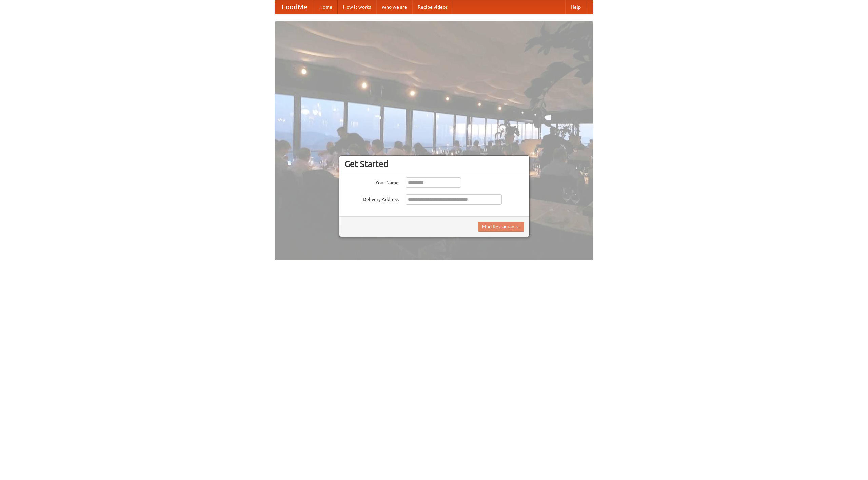 Image resolution: width=868 pixels, height=480 pixels. Describe the element at coordinates (357, 7) in the screenshot. I see `a: How it works` at that location.